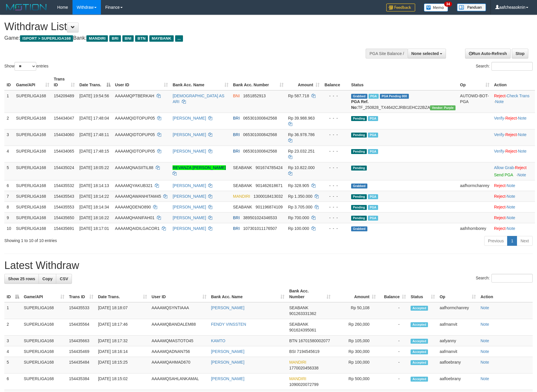 This screenshot has width=537, height=392. Describe the element at coordinates (393, 294) in the screenshot. I see `th: Balance: activate to sort column ascending` at that location.